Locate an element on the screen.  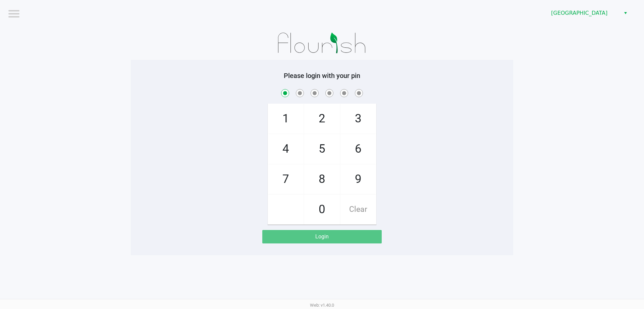
span: 7 is located at coordinates (286, 179).